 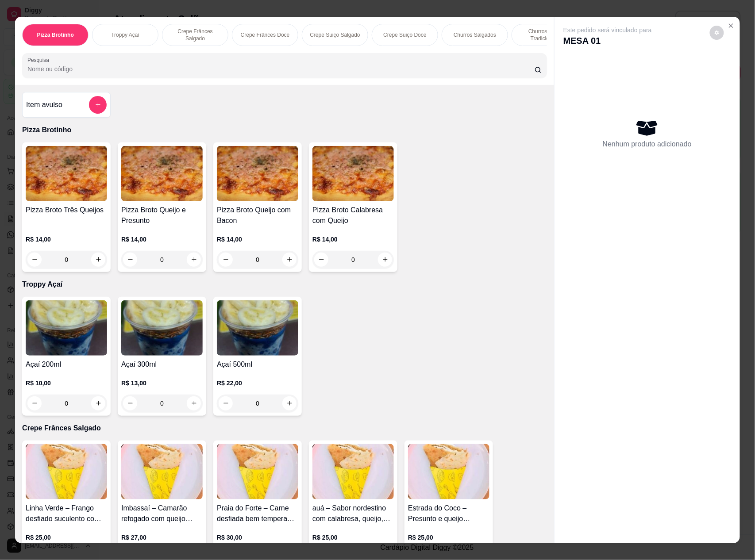 I want to click on p: R$ 27,00, so click(x=162, y=538).